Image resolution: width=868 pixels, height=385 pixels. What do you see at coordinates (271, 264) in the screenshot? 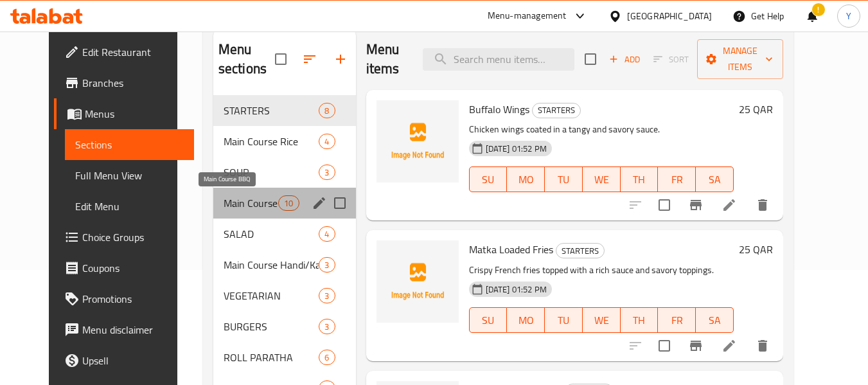
I see `div: Main Course Handi/Karahi` at bounding box center [271, 264].